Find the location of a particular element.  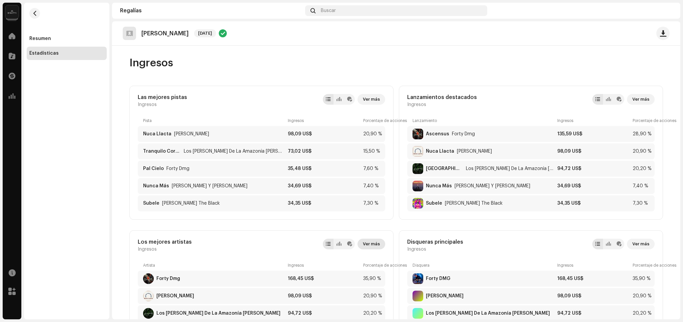

img: 02a7c2d3-3c89-4098-b12f-2ff2945c95ee is located at coordinates (12, 12).